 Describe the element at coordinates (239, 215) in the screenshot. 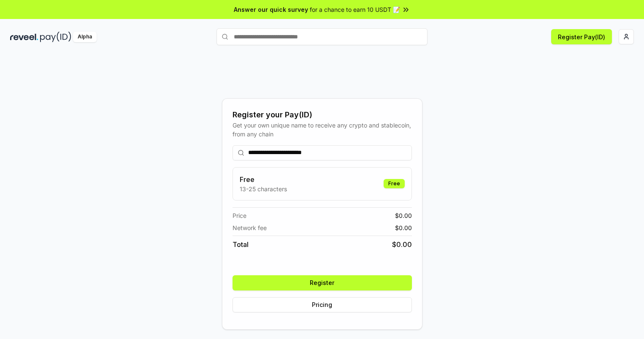

I see `span: Price` at that location.